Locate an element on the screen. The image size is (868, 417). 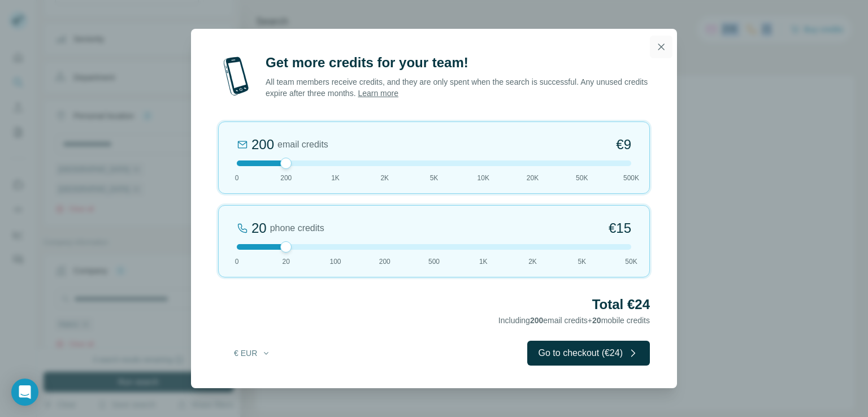
span: 100 is located at coordinates (335, 262).